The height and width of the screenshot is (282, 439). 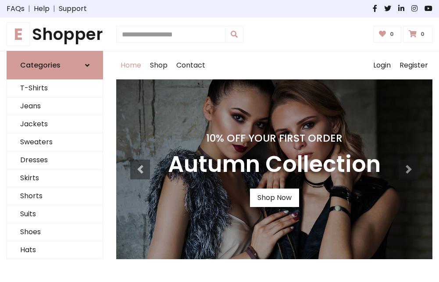 I want to click on a: Dresses, so click(x=55, y=160).